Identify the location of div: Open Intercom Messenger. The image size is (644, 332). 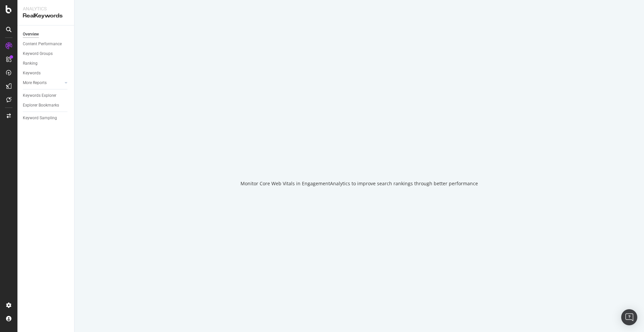
(629, 317).